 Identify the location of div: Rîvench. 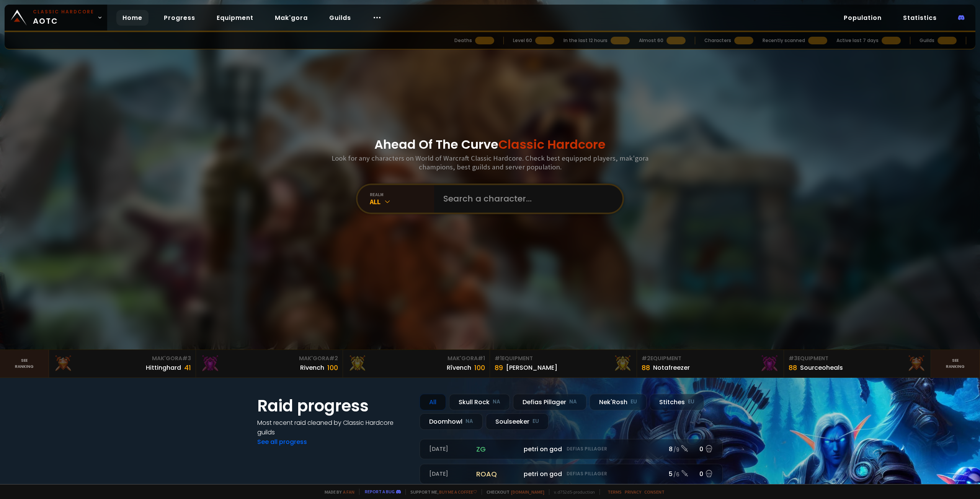
(459, 367).